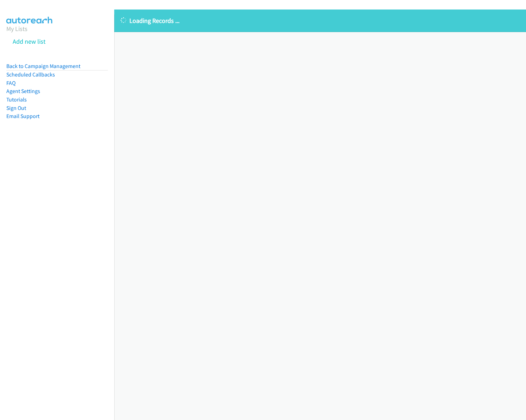 The width and height of the screenshot is (526, 420). Describe the element at coordinates (17, 99) in the screenshot. I see `a: Tutorials` at that location.